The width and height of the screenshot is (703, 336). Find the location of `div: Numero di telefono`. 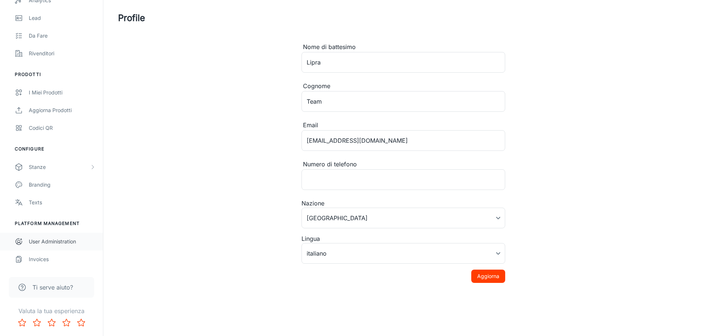

div: Numero di telefono is located at coordinates (404, 165).